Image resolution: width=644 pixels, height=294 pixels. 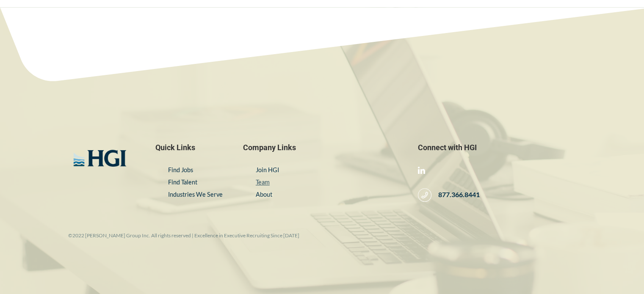 What do you see at coordinates (455, 194) in the screenshot?
I see `span: 877.366.8441` at bounding box center [455, 194].